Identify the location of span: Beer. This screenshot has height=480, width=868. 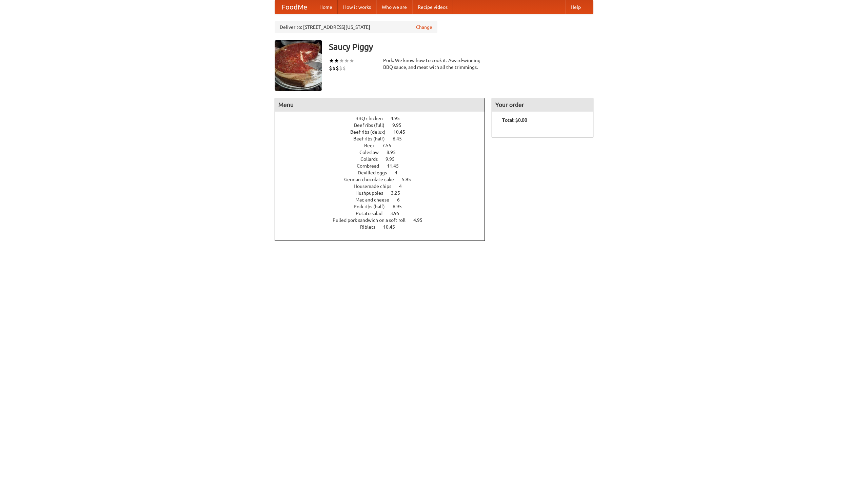
(372, 146).